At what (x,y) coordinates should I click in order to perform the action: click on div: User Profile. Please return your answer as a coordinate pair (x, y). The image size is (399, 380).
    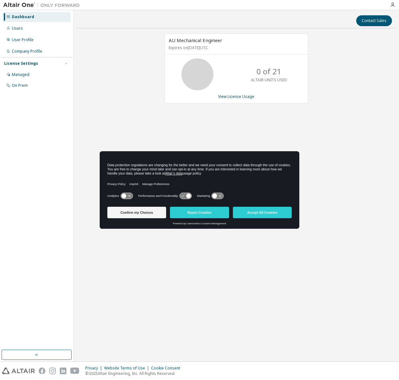
    Looking at the image, I should click on (23, 40).